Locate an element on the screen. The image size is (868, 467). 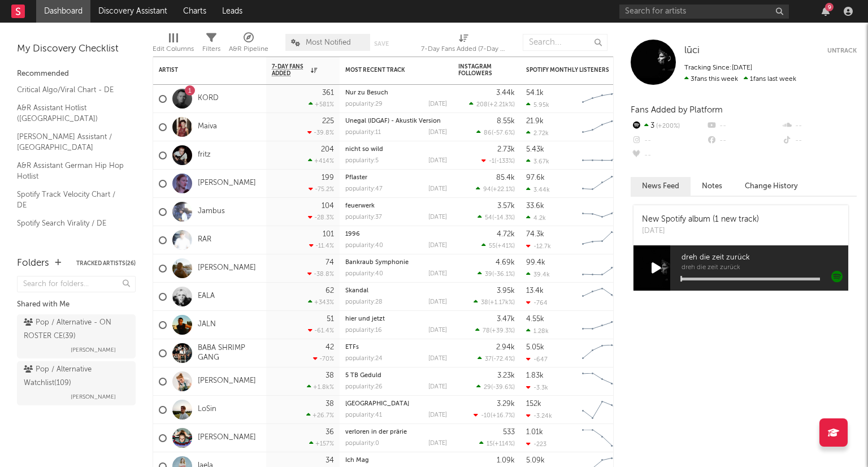
div: 39.4k is located at coordinates (537, 274).